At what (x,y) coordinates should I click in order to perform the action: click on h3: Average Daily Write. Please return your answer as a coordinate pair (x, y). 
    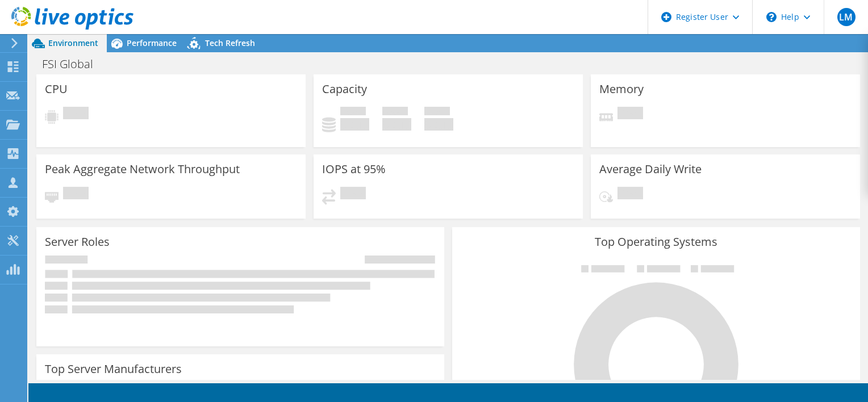
    Looking at the image, I should click on (650, 169).